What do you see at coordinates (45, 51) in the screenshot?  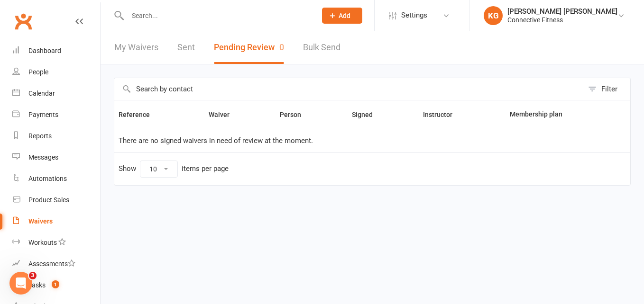 I see `div: Dashboard` at bounding box center [45, 51].